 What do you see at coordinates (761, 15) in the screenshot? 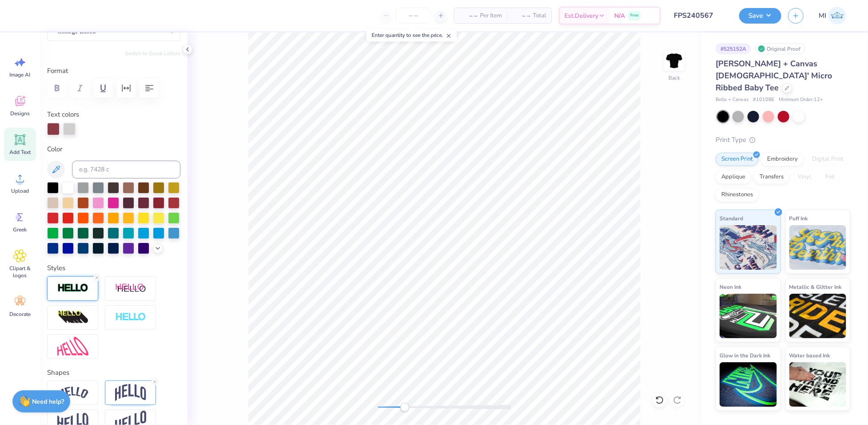
I see `button: Save` at bounding box center [761, 15].